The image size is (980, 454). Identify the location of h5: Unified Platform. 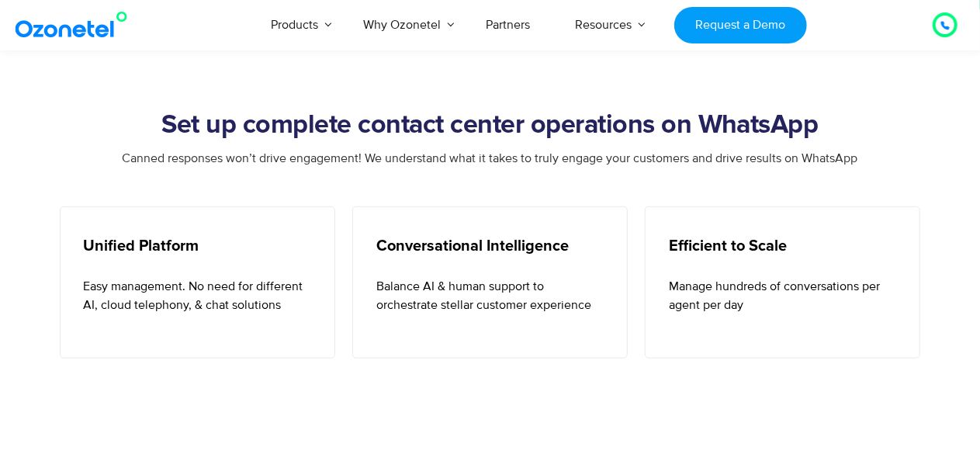
(199, 246).